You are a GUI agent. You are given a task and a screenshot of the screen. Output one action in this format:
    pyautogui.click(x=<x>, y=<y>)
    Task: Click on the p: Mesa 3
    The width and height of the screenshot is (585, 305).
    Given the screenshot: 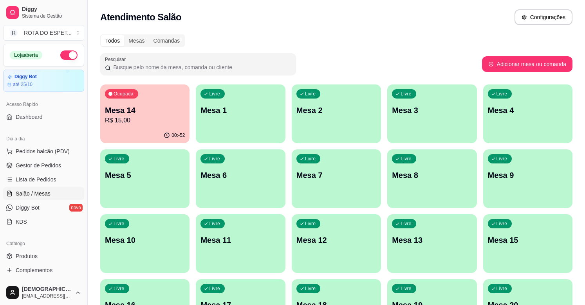 What is the action you would take?
    pyautogui.click(x=432, y=110)
    